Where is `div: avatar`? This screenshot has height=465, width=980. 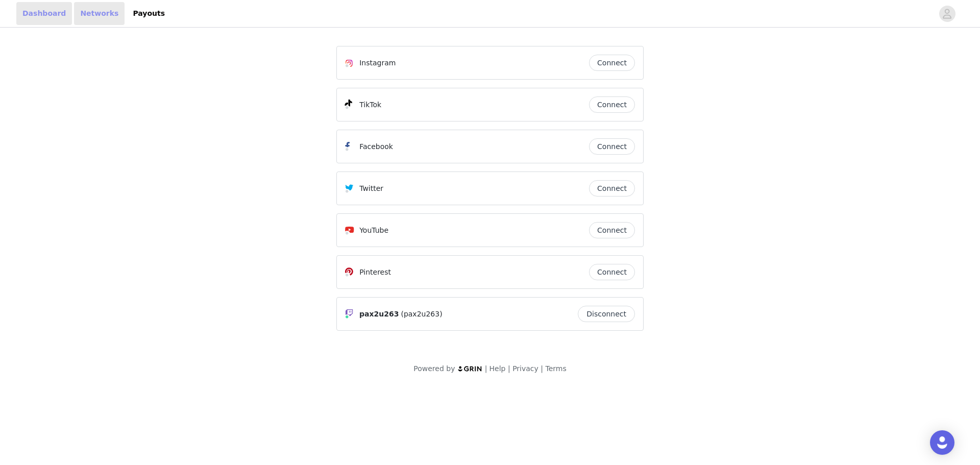
div: avatar is located at coordinates (946, 14).